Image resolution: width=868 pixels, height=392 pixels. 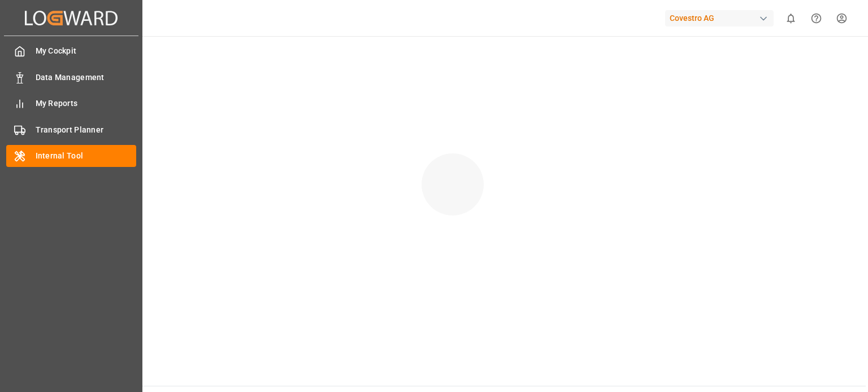 What do you see at coordinates (86, 51) in the screenshot?
I see `span: My Cockpit` at bounding box center [86, 51].